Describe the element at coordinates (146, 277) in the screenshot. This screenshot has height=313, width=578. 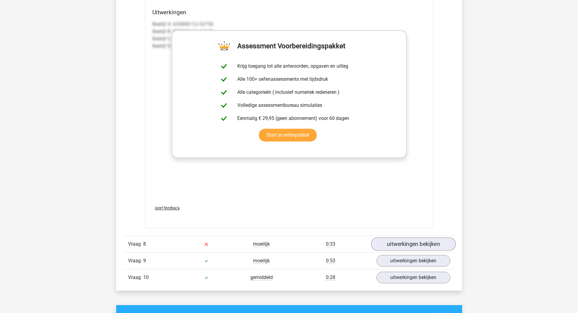
I see `span: 10` at that location.